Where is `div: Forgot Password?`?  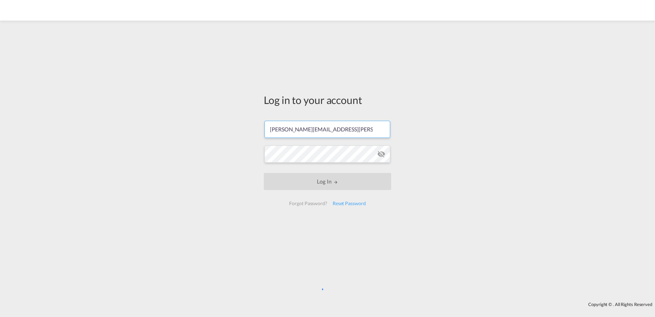
div: Forgot Password? is located at coordinates (308, 203).